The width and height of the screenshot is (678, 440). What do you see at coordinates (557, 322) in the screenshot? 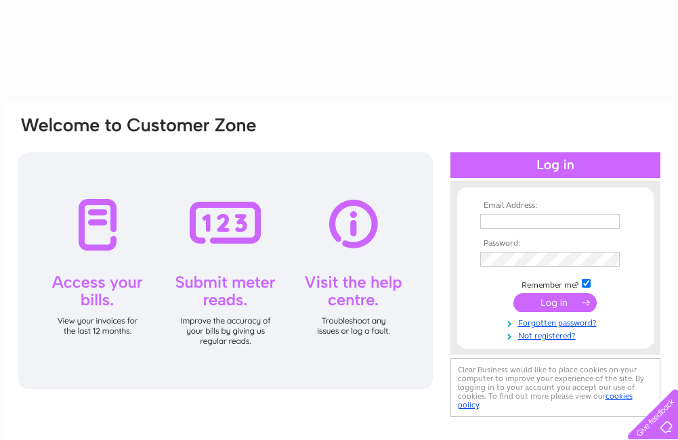
I see `a: Forgotten password?` at bounding box center [557, 322].